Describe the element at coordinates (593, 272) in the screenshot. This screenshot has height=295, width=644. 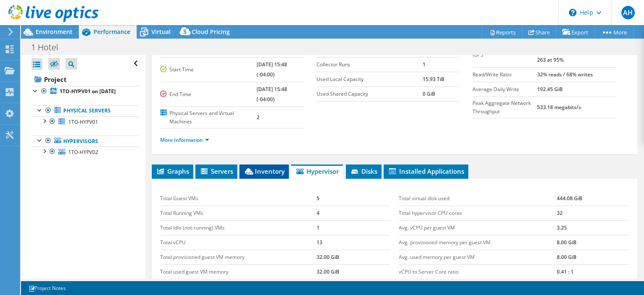
I see `td: 0.41 : 1` at that location.